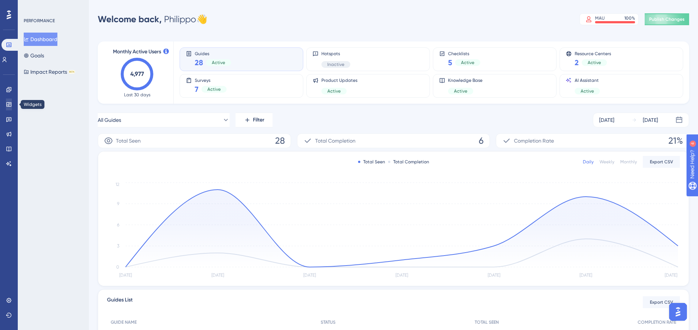 The image size is (698, 330). What do you see at coordinates (409, 162) in the screenshot?
I see `div: Total Completion` at bounding box center [409, 162].